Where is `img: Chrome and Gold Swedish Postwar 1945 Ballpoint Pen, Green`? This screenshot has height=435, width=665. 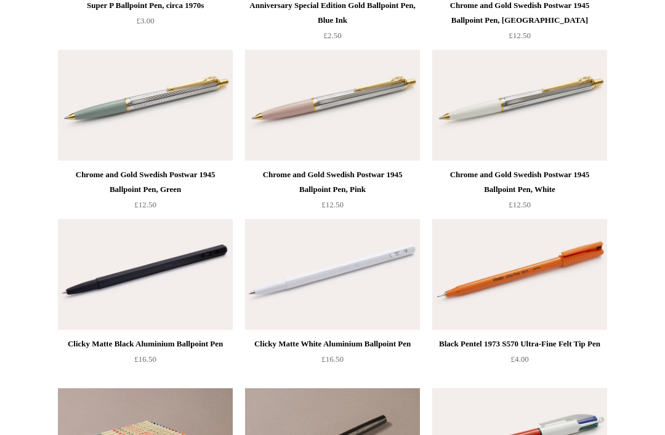 img: Chrome and Gold Swedish Postwar 1945 Ballpoint Pen, Green is located at coordinates (145, 105).